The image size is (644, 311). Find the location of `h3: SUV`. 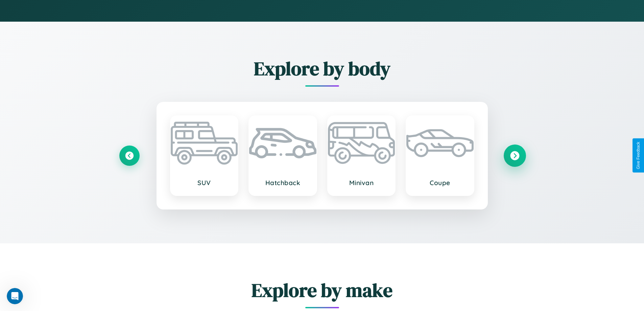

h3: SUV is located at coordinates (204, 183).